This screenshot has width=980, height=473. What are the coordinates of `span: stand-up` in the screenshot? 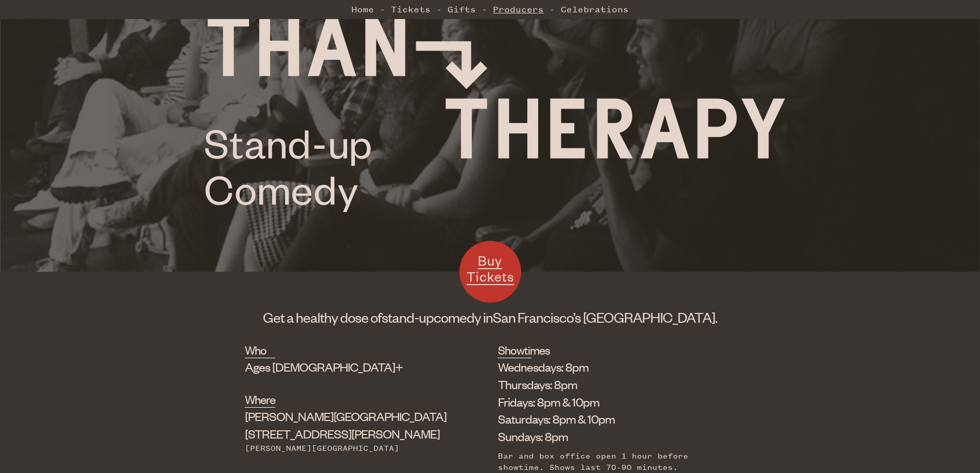 It's located at (407, 317).